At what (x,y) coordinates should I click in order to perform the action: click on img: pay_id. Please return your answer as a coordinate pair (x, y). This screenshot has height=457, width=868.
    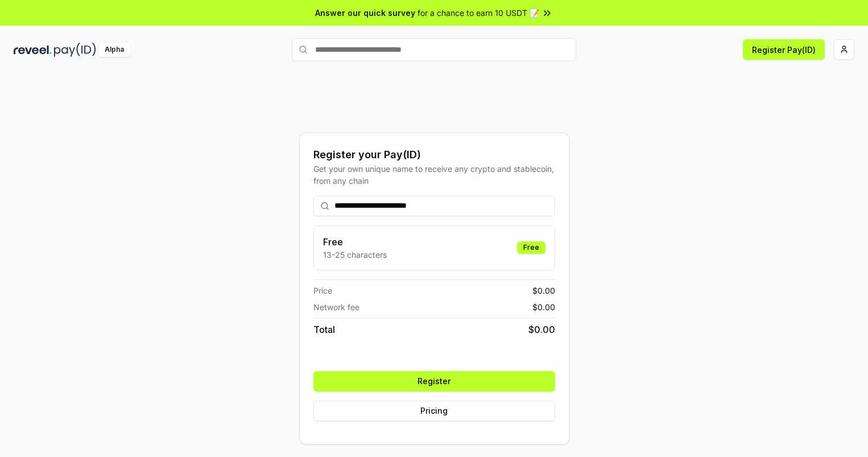
    Looking at the image, I should click on (75, 50).